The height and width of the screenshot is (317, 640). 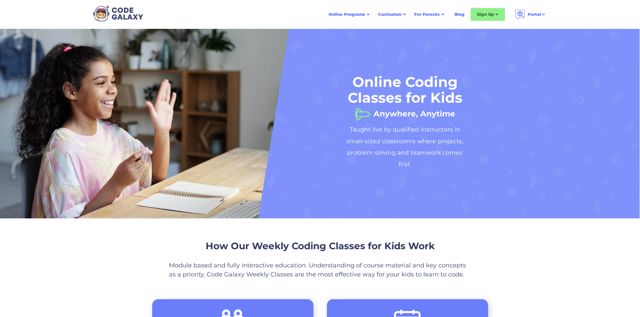 I want to click on div: Online Programs, so click(x=347, y=14).